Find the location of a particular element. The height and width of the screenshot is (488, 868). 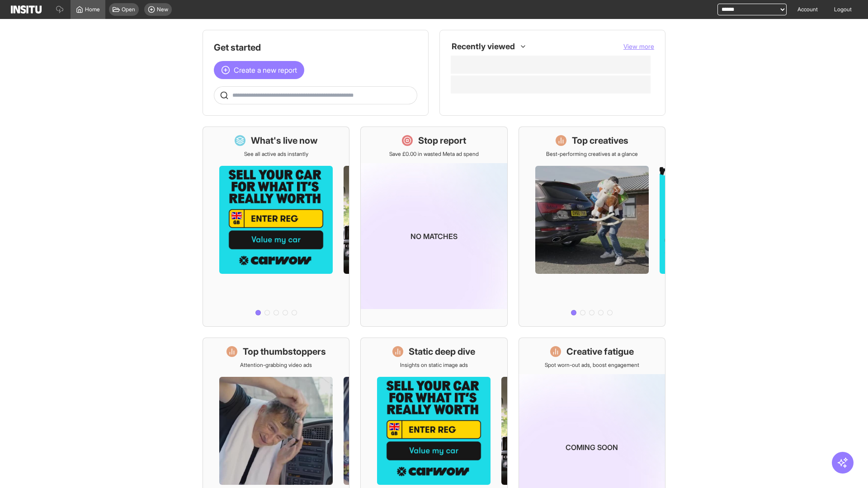

img: coming-soon-gradient_kfitwp.png is located at coordinates (434, 236).